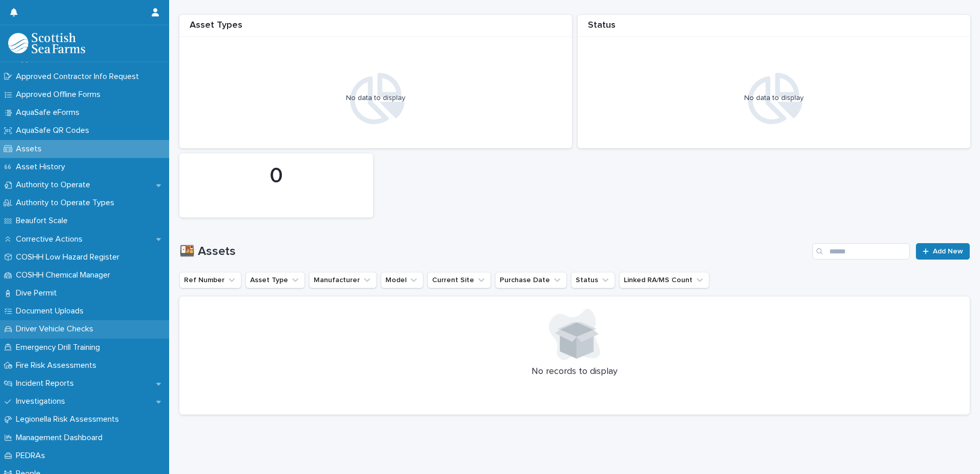 The width and height of the screenshot is (980, 474). Describe the element at coordinates (55, 130) in the screenshot. I see `p: AquaSafe QR Codes` at that location.